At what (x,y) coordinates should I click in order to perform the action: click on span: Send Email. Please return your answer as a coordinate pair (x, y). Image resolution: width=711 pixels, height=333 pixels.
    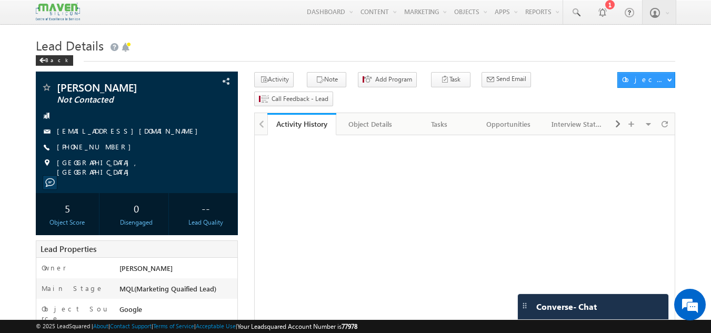
    Looking at the image, I should click on (511, 79).